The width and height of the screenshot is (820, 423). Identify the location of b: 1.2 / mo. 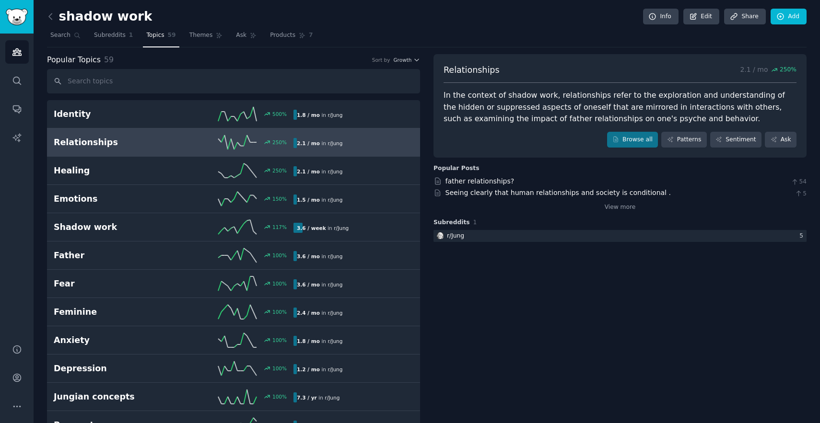
(308, 370).